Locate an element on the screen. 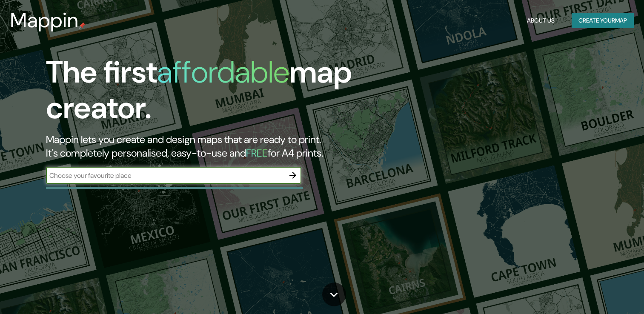 The image size is (644, 314). input: Choose your favourite place is located at coordinates (165, 175).